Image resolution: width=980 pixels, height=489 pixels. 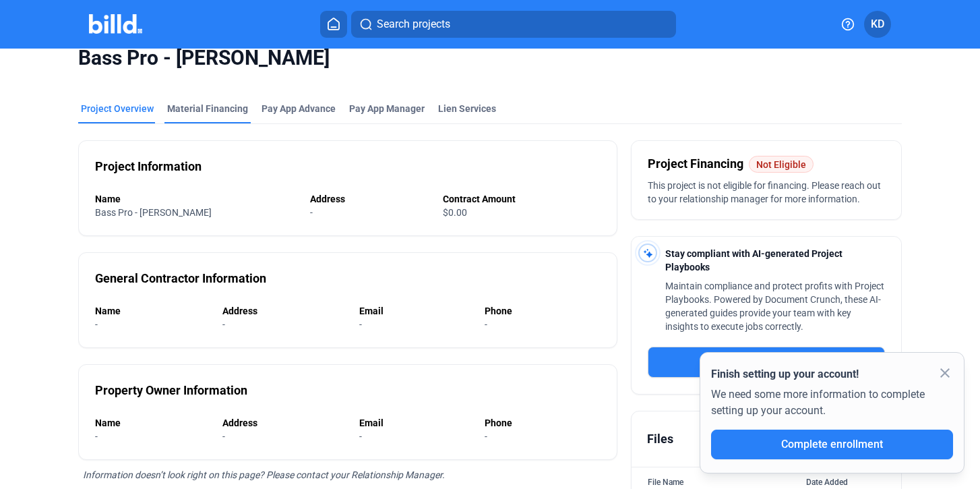 I want to click on div: Files, so click(x=660, y=439).